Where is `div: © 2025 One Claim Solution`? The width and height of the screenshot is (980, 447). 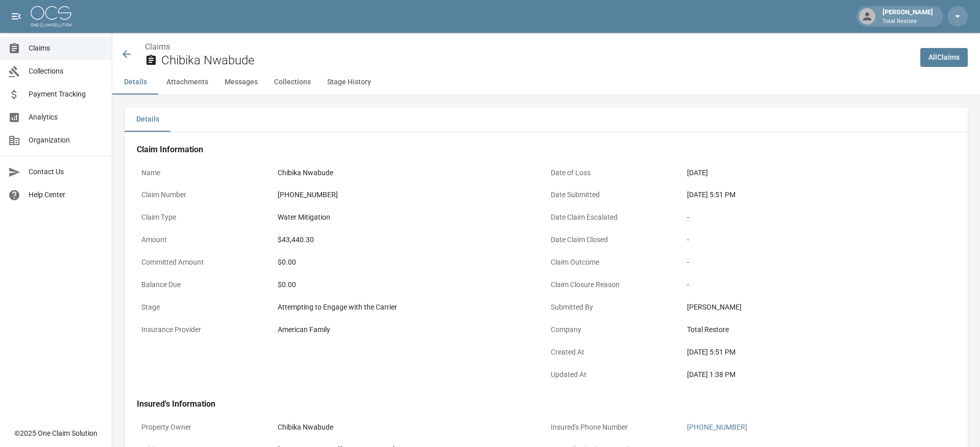
div: © 2025 One Claim Solution is located at coordinates (56, 433).